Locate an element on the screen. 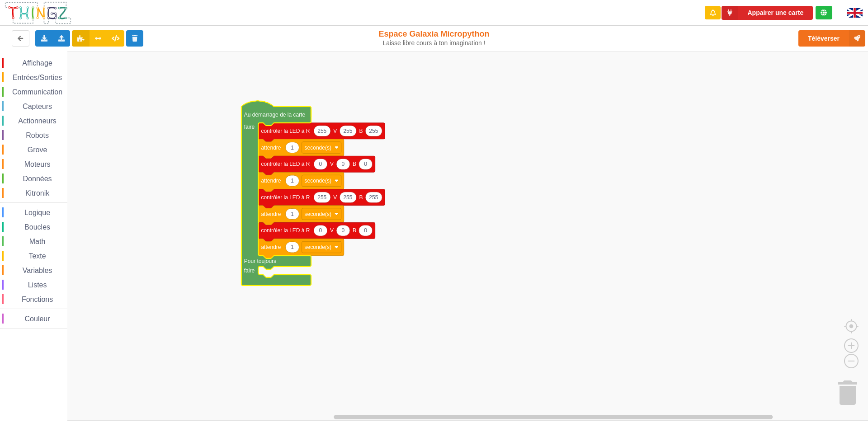 Image resolution: width=868 pixels, height=427 pixels. span: Affichage is located at coordinates (37, 62).